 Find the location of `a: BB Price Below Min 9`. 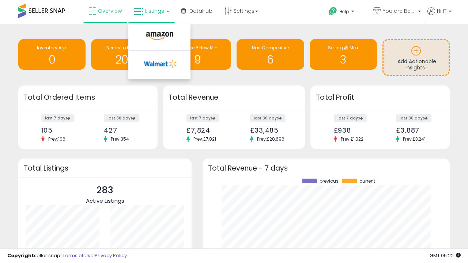

a: BB Price Below Min 9 is located at coordinates (198, 55).